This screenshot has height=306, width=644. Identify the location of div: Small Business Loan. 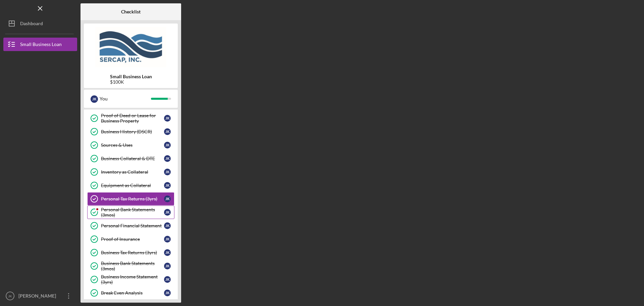
(41, 45).